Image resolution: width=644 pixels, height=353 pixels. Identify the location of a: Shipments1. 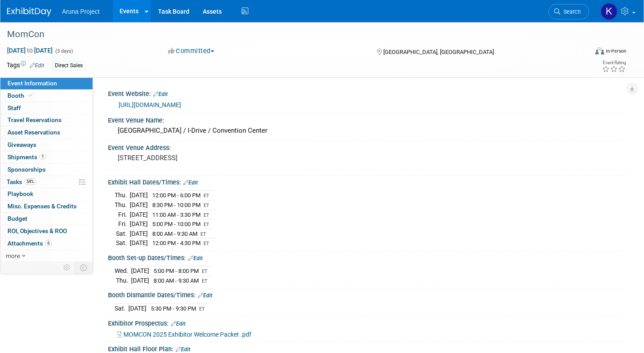
(47, 157).